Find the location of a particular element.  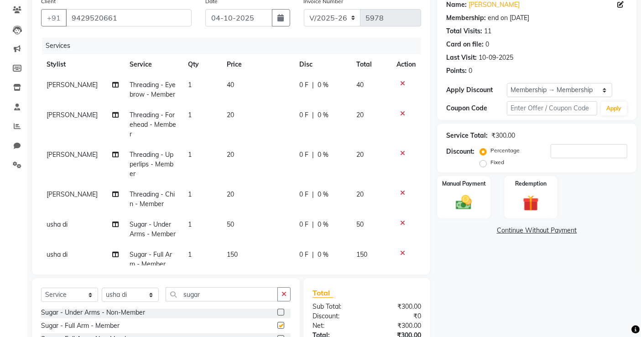

div: Membership: is located at coordinates (466, 18).